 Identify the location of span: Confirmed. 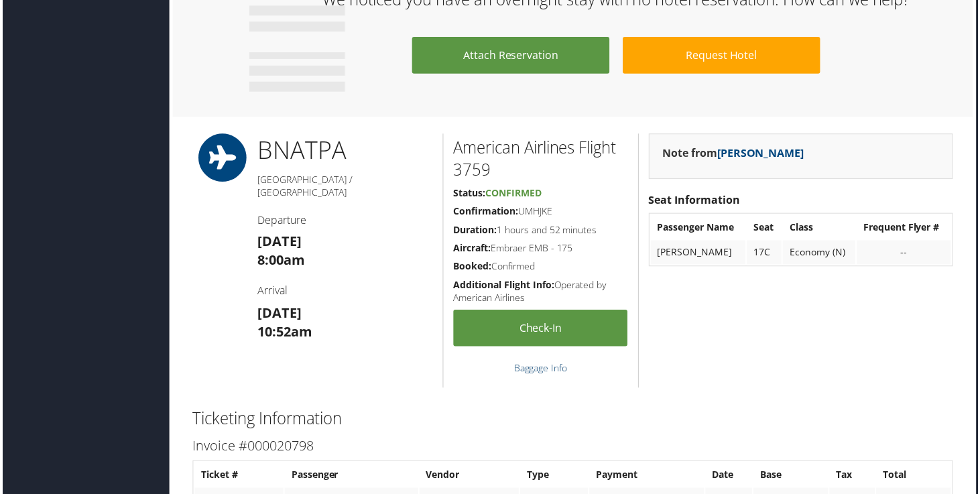
(513, 193).